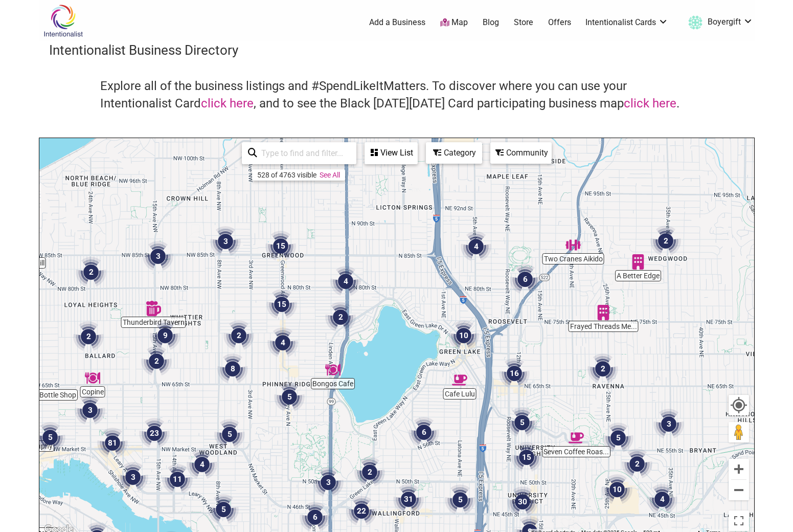  Describe the element at coordinates (177, 479) in the screenshot. I see `div: 11` at that location.